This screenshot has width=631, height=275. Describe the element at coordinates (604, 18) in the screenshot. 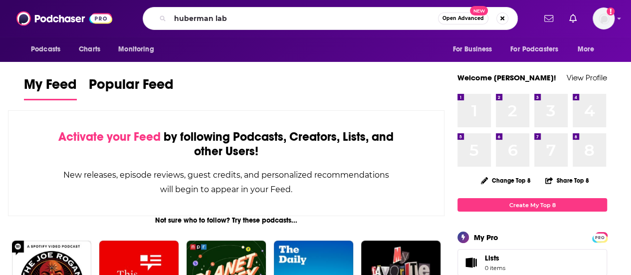

I see `img: User Profile` at that location.